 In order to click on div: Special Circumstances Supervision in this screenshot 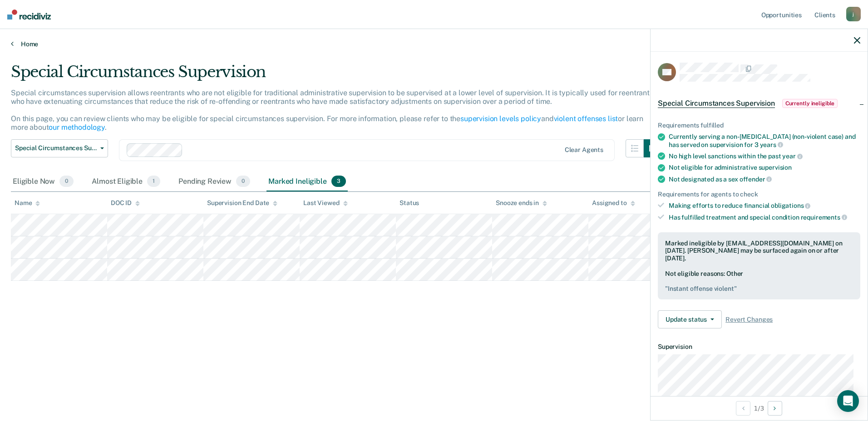, I will do `click(336, 75)`.